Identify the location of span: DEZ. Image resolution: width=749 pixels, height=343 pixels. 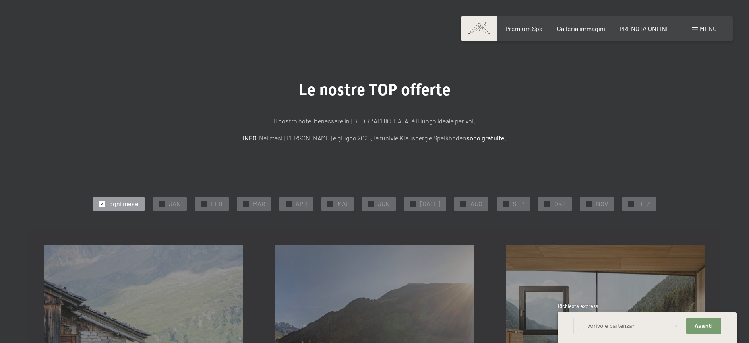
(644, 204).